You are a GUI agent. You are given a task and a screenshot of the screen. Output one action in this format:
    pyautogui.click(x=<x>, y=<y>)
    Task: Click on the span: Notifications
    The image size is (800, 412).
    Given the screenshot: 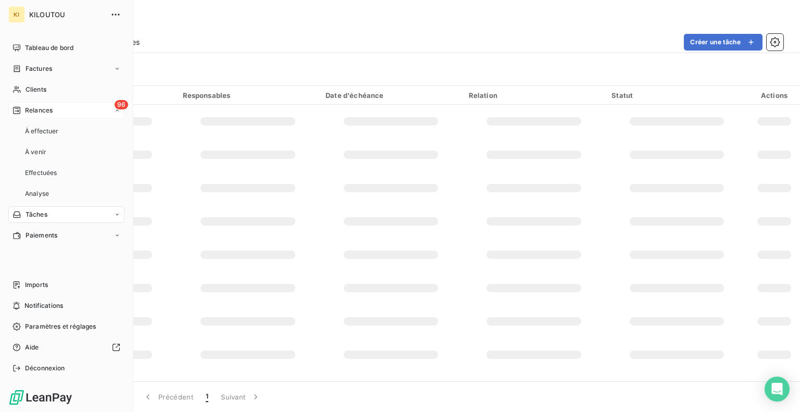 What is the action you would take?
    pyautogui.click(x=44, y=306)
    